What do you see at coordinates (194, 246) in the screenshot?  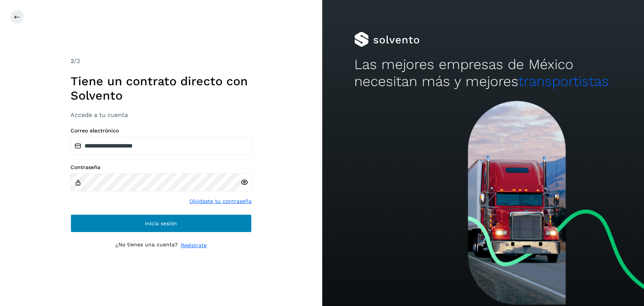 I see `a: Regístrate` at bounding box center [194, 246].